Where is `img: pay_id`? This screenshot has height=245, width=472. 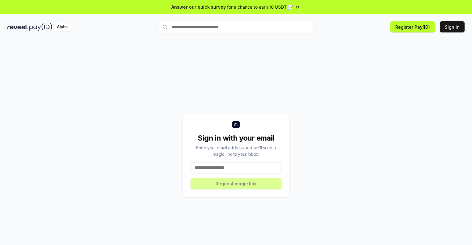 img: pay_id is located at coordinates (41, 27).